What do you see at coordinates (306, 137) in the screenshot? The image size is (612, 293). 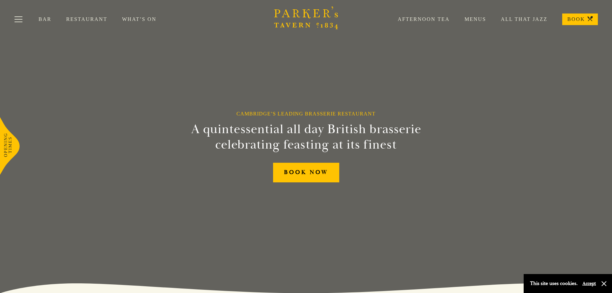 I see `h2: A quintessential all day British brasserie celebrating feasting at its finest` at bounding box center [306, 137].